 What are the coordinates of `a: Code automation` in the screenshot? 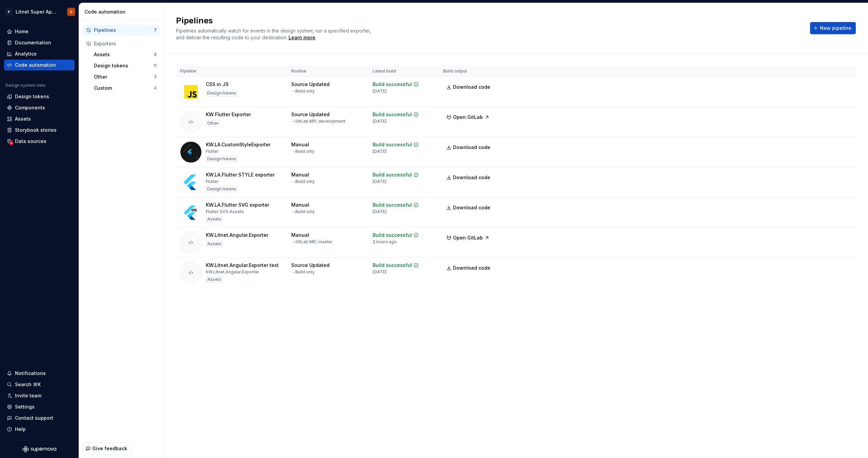 It's located at (39, 65).